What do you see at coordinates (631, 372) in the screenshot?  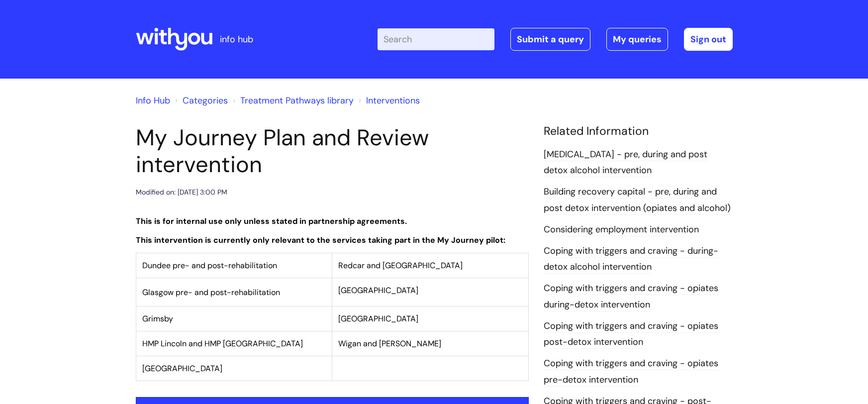 I see `a: Coping with triggers and craving - opiates pre-detox intervention` at bounding box center [631, 372].